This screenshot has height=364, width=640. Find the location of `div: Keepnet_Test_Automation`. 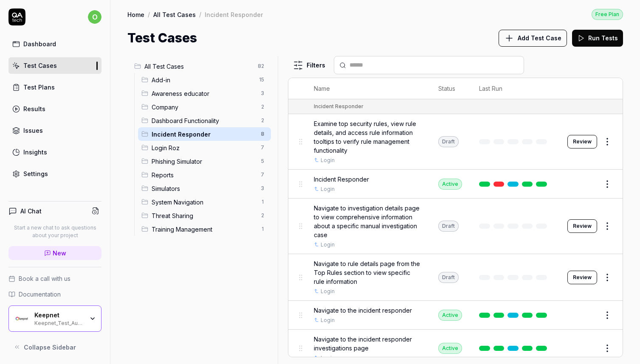

div: Keepnet_Test_Automation is located at coordinates (59, 322).